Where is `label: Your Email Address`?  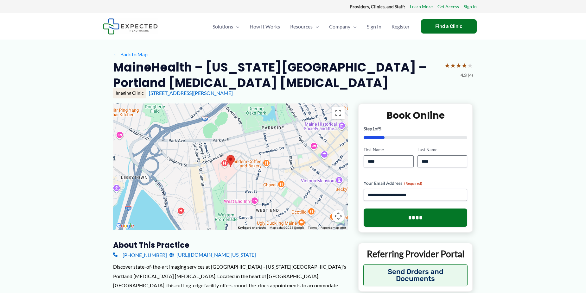
label: Your Email Address is located at coordinates (415, 183).